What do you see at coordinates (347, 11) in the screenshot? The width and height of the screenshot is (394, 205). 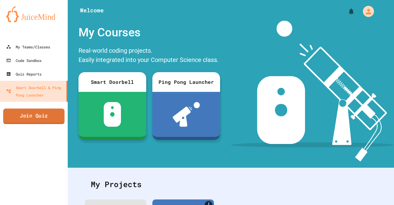 I see `div: My Notifications` at bounding box center [347, 11].